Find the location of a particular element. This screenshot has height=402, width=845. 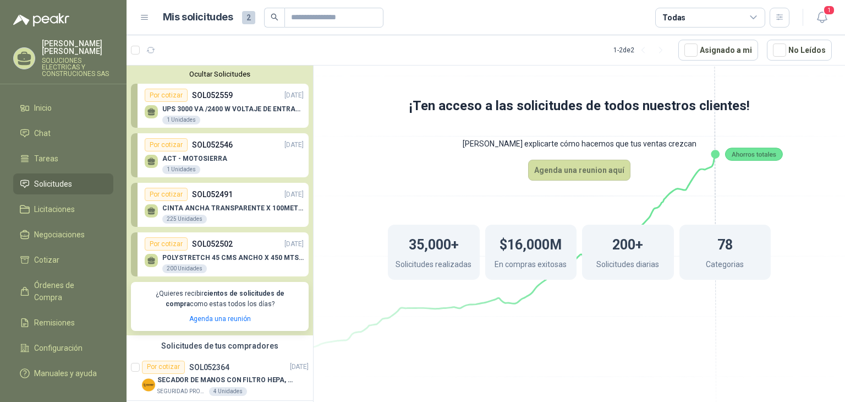

div: 200 Unidades is located at coordinates (184, 269).